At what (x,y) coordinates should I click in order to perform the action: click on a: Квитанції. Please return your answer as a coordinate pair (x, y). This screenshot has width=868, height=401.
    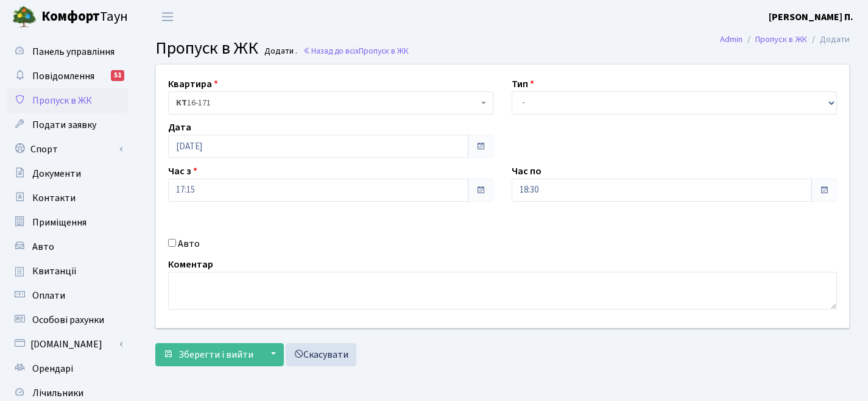
    Looking at the image, I should click on (67, 271).